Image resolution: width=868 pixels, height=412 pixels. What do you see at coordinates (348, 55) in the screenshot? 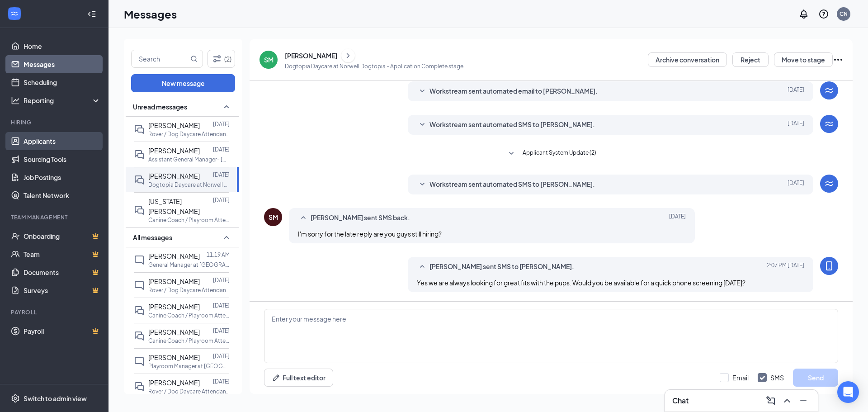
I see `button: ChevronRight` at bounding box center [348, 55].